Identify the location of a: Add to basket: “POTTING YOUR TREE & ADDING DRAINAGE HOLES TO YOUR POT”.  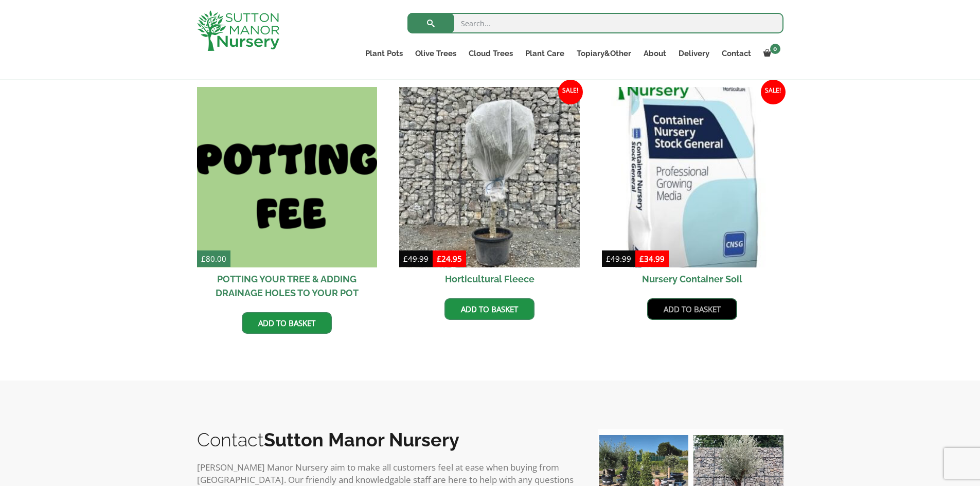
(286, 323).